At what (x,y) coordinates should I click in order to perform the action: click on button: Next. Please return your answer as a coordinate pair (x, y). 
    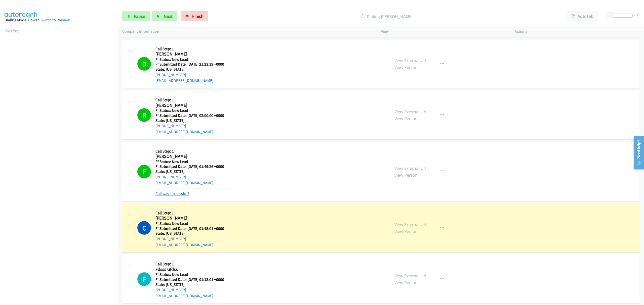
    Looking at the image, I should click on (165, 16).